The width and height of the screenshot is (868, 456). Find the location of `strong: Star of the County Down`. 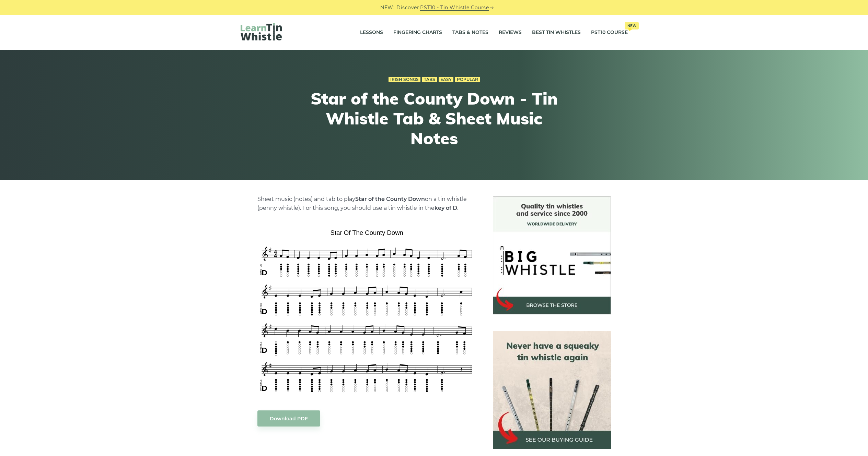

strong: Star of the County Down is located at coordinates (390, 199).